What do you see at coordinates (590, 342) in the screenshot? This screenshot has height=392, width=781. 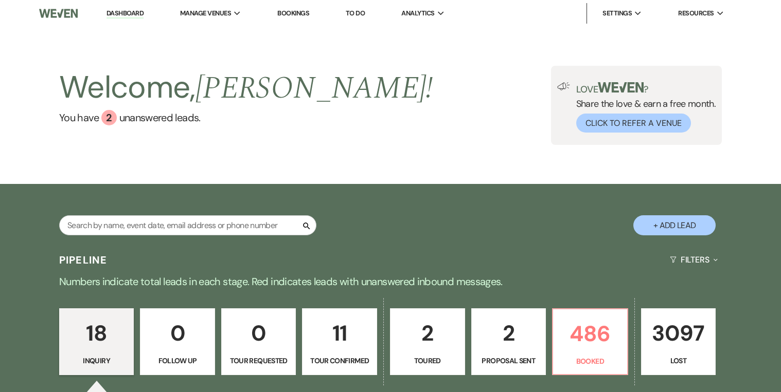 I see `a: 486Booked` at bounding box center [590, 342].